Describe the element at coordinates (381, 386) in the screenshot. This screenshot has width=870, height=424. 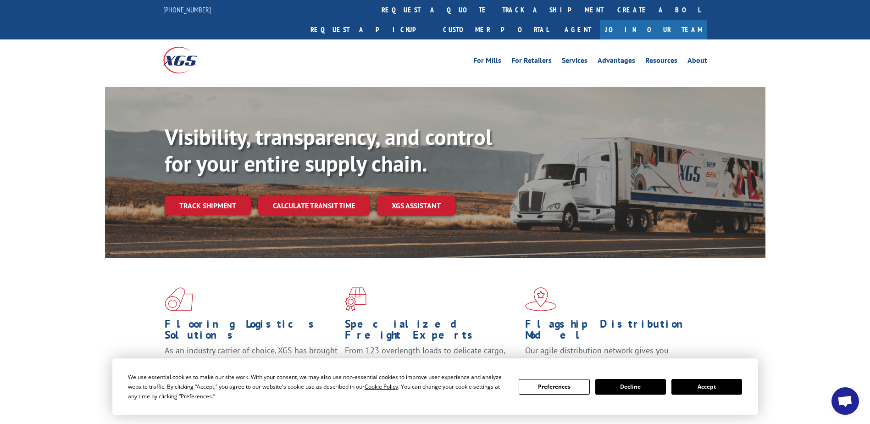
I see `span: Cookie Policy` at that location.